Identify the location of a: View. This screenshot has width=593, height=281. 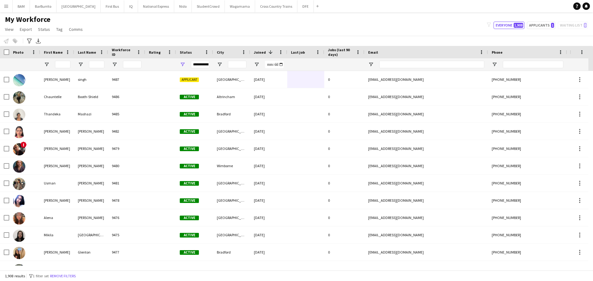
(9, 29).